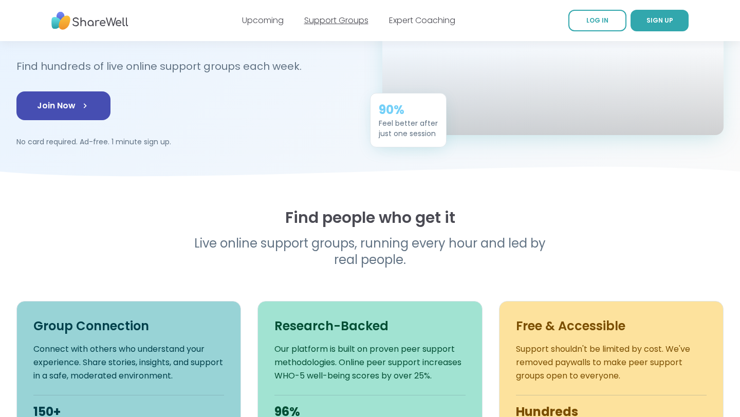 The width and height of the screenshot is (740, 417). I want to click on div: 90%, so click(408, 109).